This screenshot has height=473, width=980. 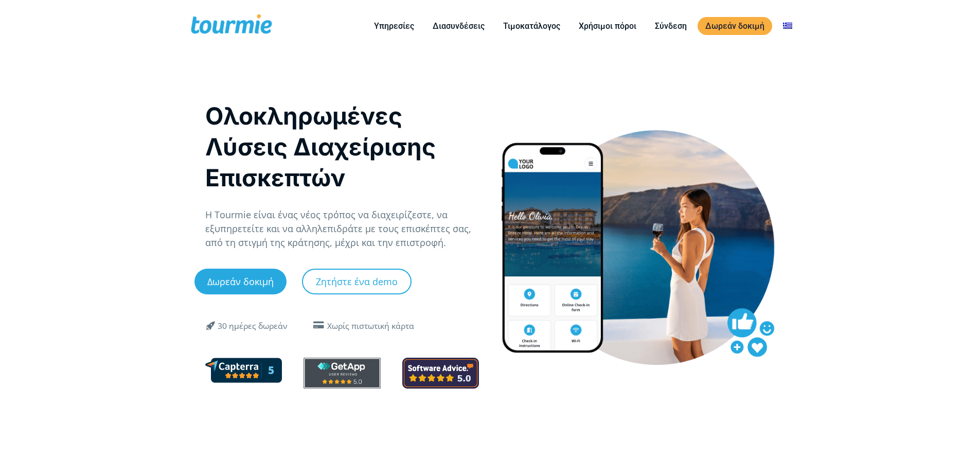 What do you see at coordinates (394, 26) in the screenshot?
I see `a: Υπηρεσίες` at bounding box center [394, 26].